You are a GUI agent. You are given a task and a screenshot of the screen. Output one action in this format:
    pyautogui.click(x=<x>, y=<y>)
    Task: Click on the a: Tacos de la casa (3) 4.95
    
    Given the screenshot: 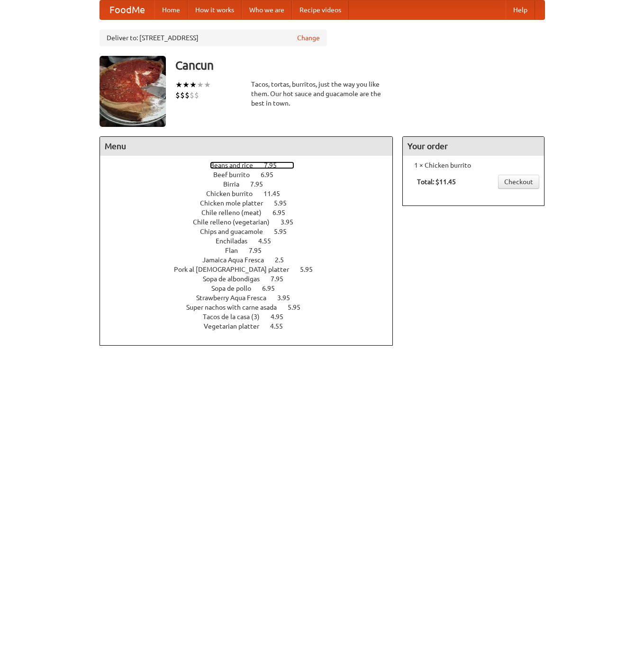 What is the action you would take?
    pyautogui.click(x=252, y=317)
    